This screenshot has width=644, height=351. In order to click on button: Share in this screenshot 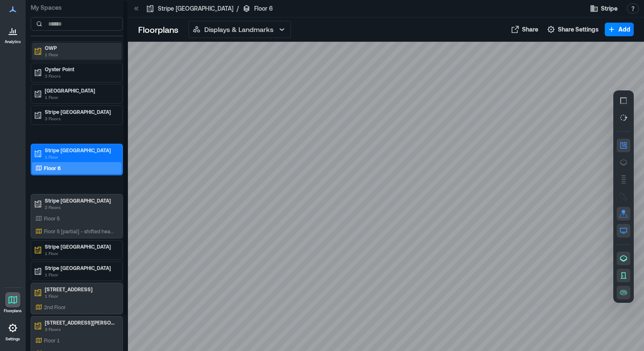, I will do `click(525, 29)`.